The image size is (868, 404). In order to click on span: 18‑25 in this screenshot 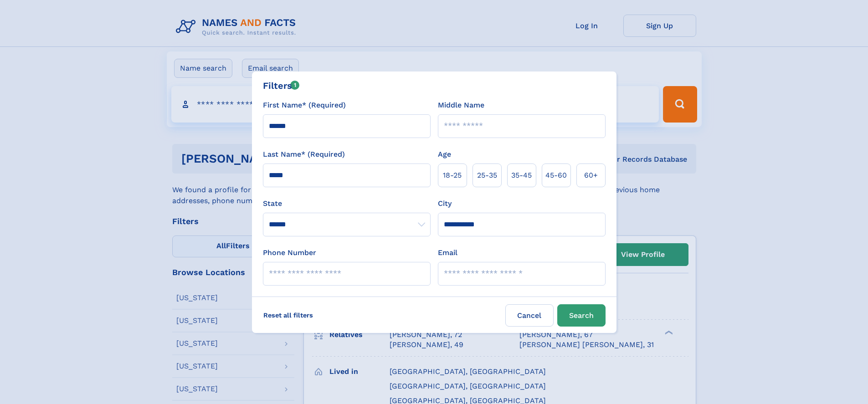, I will do `click(452, 175)`.